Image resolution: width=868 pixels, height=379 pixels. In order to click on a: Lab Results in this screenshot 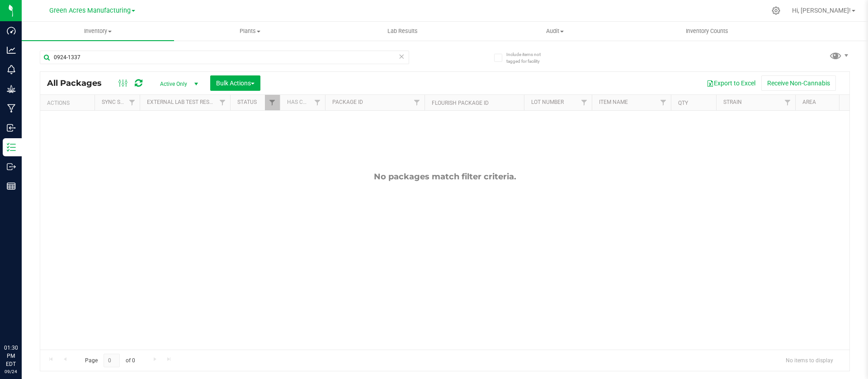, I will do `click(402, 31)`.